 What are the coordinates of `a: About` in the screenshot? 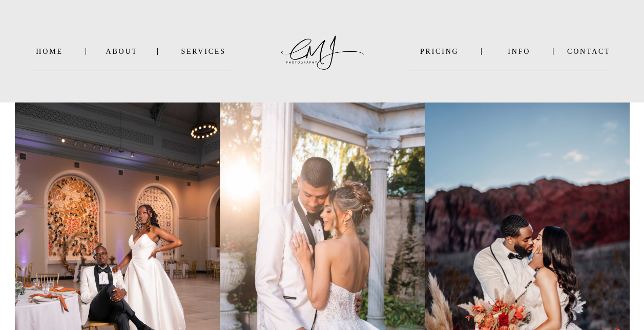 It's located at (121, 51).